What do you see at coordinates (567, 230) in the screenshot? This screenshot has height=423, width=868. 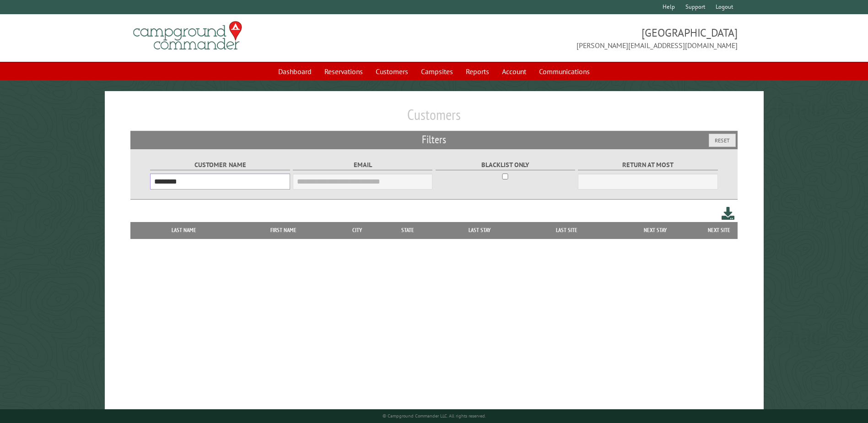 I see `th: Last Site` at bounding box center [567, 230].